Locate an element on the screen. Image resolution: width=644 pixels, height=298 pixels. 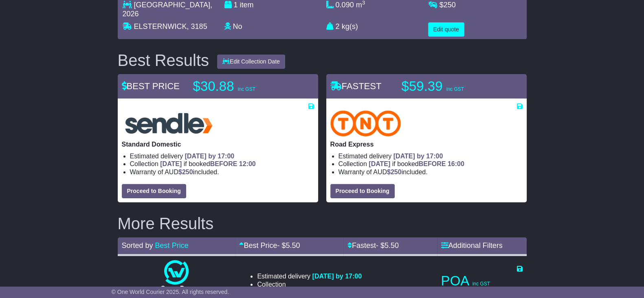
span: 16:00 is located at coordinates (456, 164).